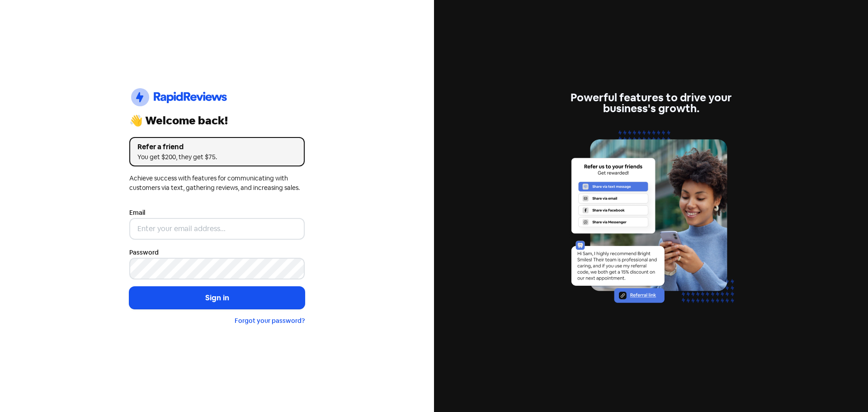  Describe the element at coordinates (217, 298) in the screenshot. I see `button: Sign in` at that location.